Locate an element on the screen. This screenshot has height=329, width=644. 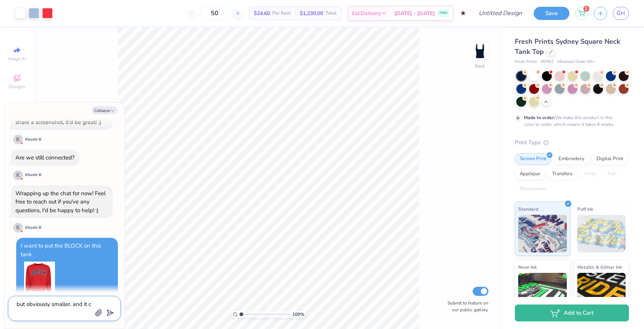
div: Foil is located at coordinates (612, 174).